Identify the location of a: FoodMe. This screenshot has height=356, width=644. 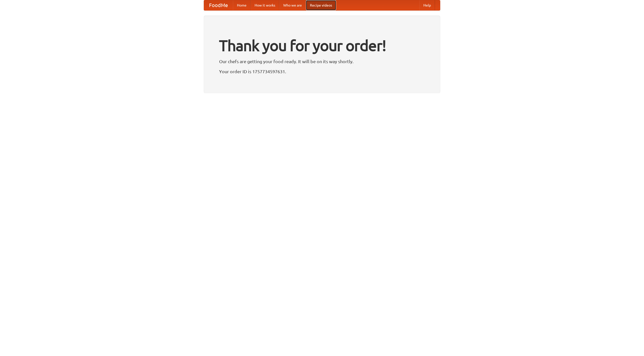
(218, 5).